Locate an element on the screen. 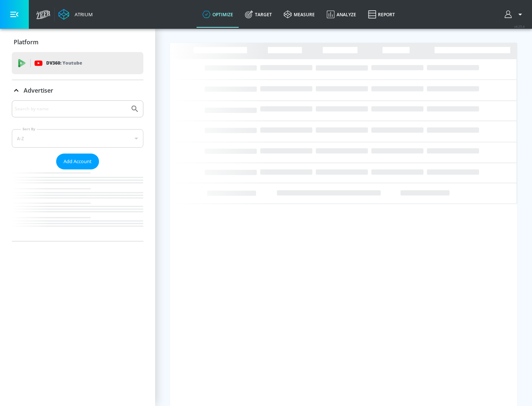 Image resolution: width=532 pixels, height=406 pixels. input: Search by name is located at coordinates (70, 109).